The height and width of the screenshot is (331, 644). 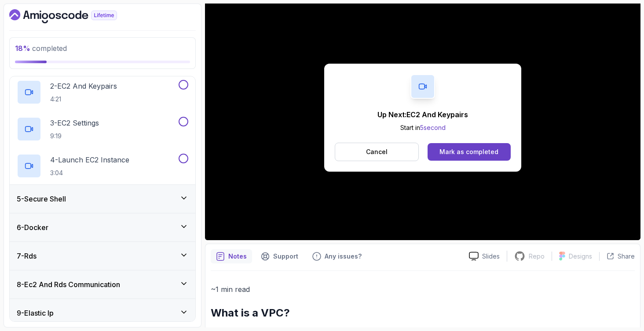 I want to click on h3: 9 - Elastic Ip, so click(x=35, y=313).